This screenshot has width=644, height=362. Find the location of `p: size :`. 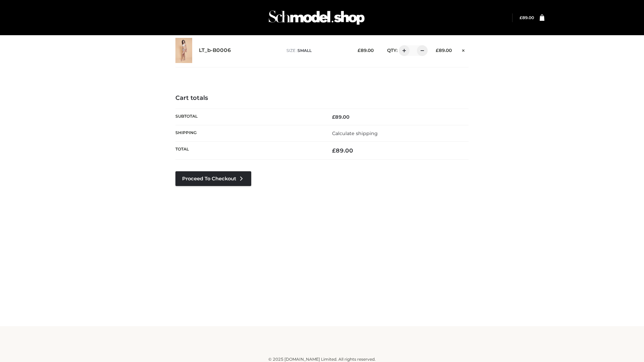

p: size : is located at coordinates (316, 51).